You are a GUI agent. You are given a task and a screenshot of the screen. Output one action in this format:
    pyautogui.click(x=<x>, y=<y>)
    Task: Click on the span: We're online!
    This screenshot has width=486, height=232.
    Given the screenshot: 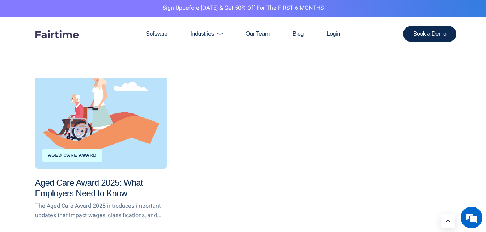 What is the action you would take?
    pyautogui.click(x=71, y=106)
    